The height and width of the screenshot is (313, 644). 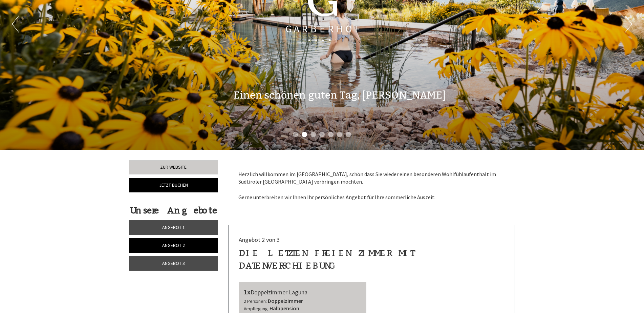 What do you see at coordinates (15, 24) in the screenshot?
I see `button: Previous` at bounding box center [15, 24].